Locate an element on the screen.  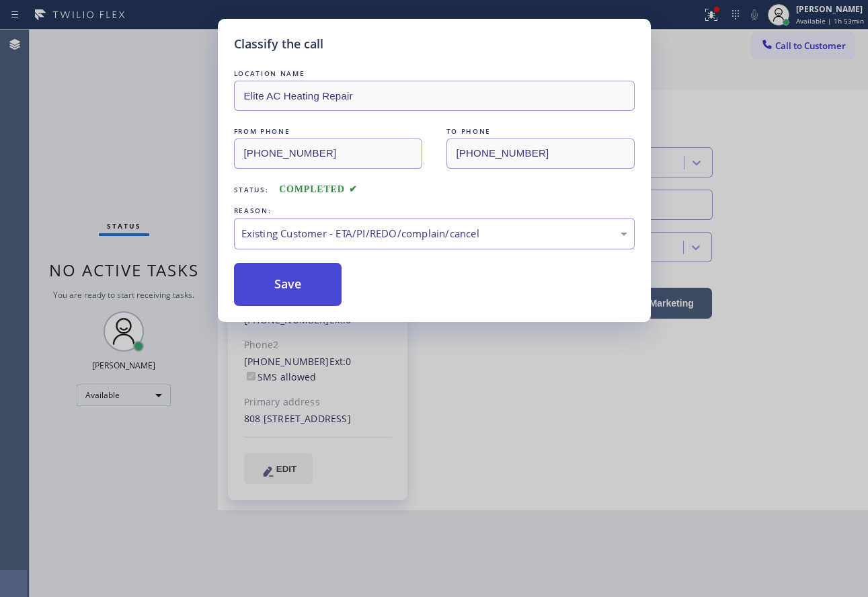
input: To phone is located at coordinates (540, 154).